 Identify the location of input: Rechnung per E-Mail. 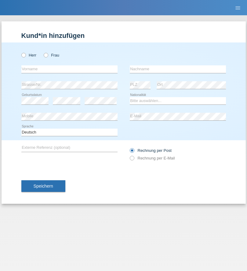
(132, 160).